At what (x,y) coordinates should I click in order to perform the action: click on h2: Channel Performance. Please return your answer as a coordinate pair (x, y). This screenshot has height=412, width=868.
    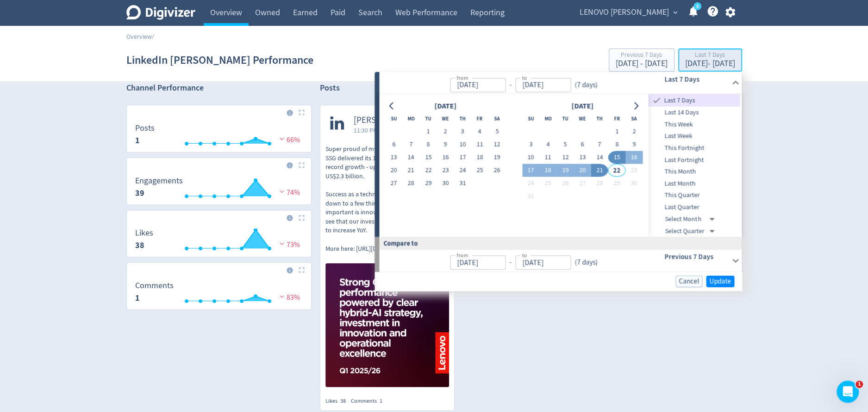
    Looking at the image, I should click on (219, 88).